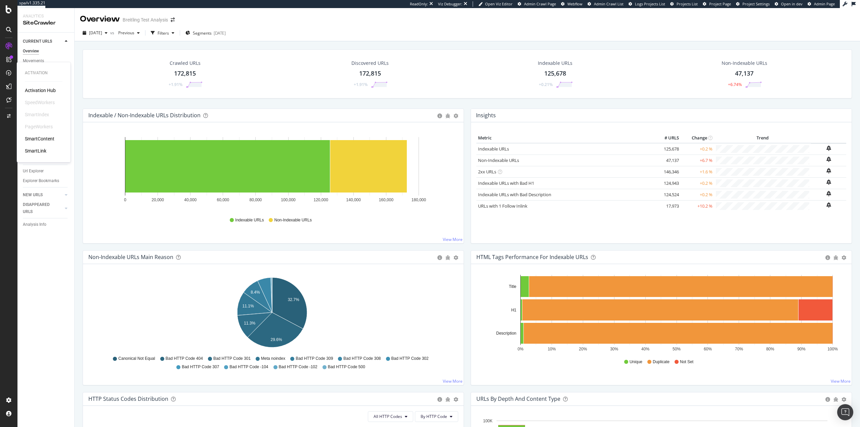 The image size is (860, 427). Describe the element at coordinates (202, 33) in the screenshot. I see `span: Segments` at that location.